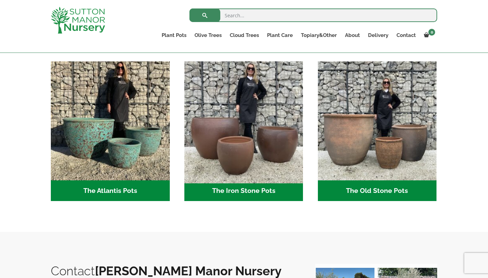  What do you see at coordinates (110, 191) in the screenshot?
I see `h2: The Atlantis Pots` at bounding box center [110, 191].